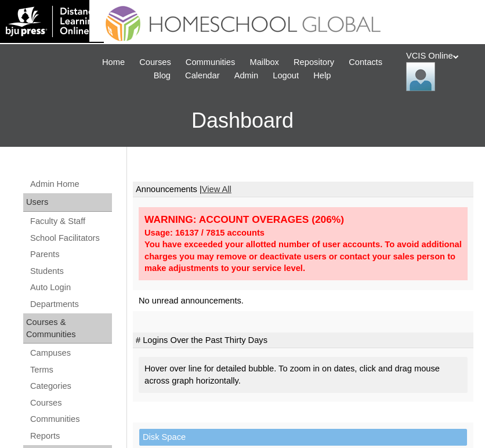  I want to click on div: Courses & Communities, so click(67, 329).